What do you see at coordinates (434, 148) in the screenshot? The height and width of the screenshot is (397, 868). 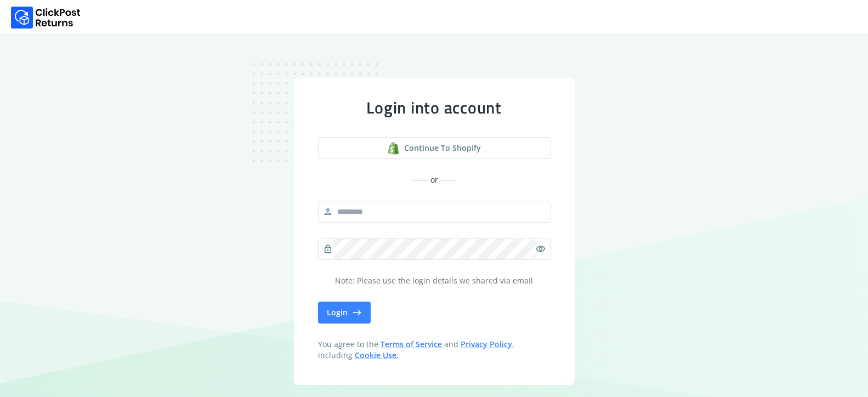 I see `button: Continue to shopify` at bounding box center [434, 148].